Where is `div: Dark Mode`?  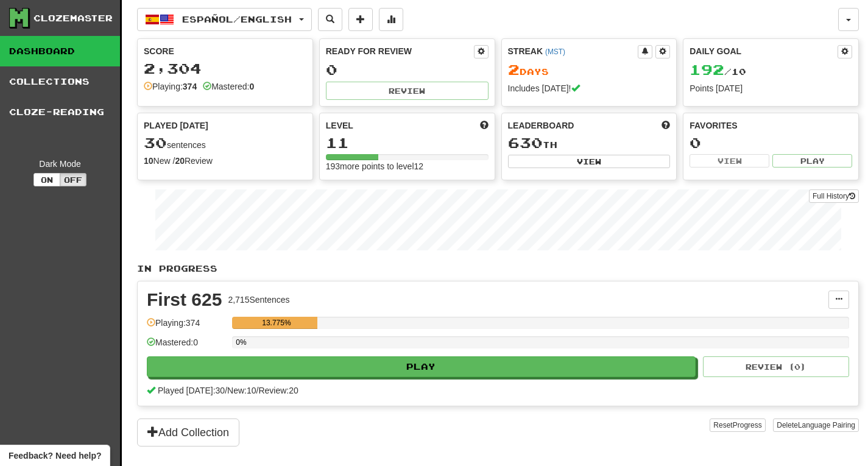
div: Dark Mode is located at coordinates (60, 164).